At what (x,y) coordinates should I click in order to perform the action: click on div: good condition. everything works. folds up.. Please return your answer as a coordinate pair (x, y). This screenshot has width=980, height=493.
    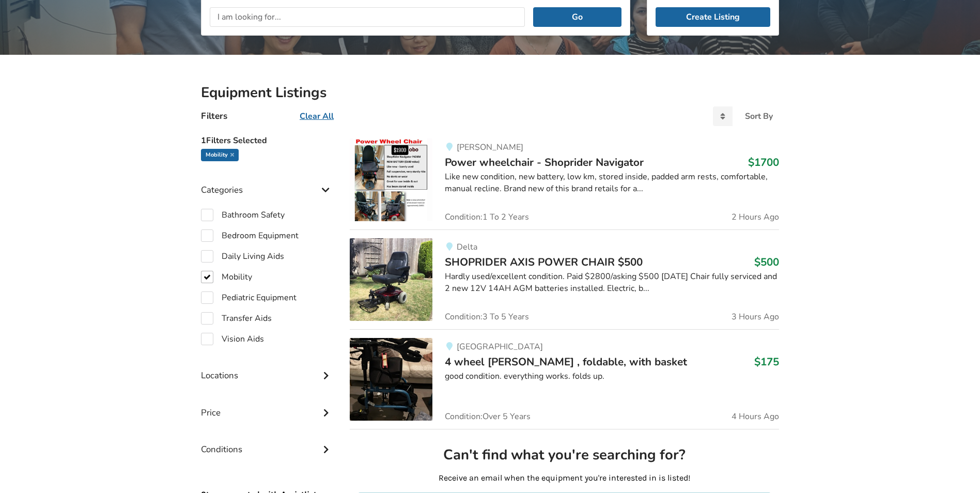
    Looking at the image, I should click on (611, 376).